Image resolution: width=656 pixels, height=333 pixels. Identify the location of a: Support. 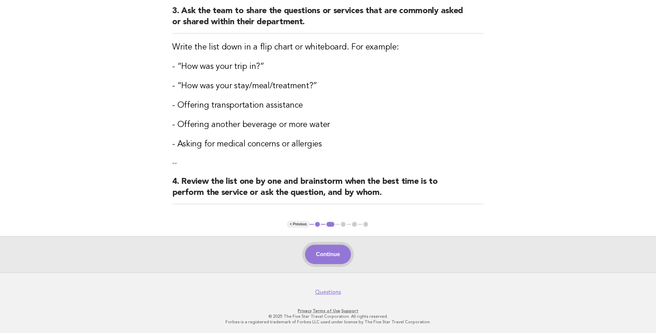
(350, 311).